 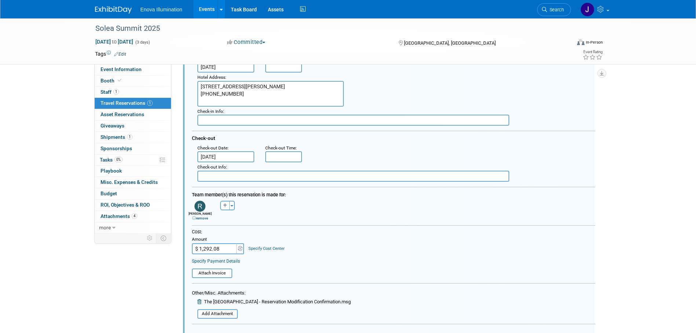 What do you see at coordinates (218, 240) in the screenshot?
I see `div: Amount` at bounding box center [218, 240].